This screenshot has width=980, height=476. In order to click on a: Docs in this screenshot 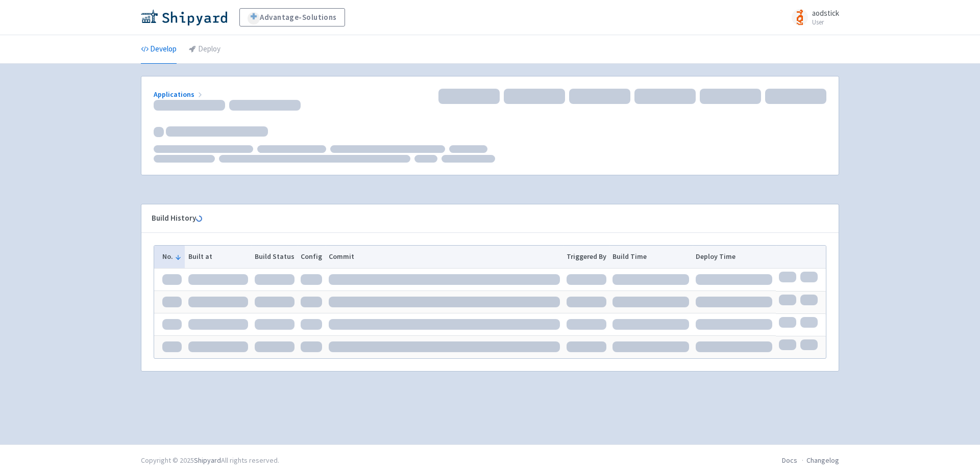, I will do `click(789, 461)`.